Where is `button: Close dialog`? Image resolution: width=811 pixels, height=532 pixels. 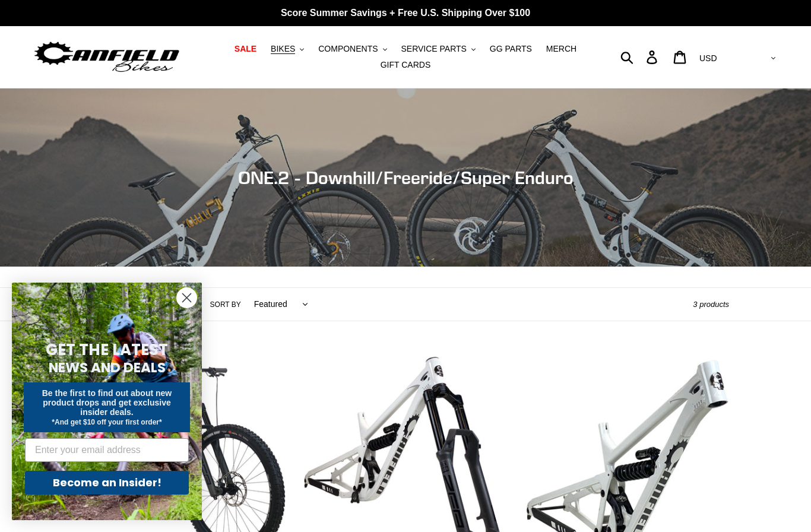 button: Close dialog is located at coordinates (186, 297).